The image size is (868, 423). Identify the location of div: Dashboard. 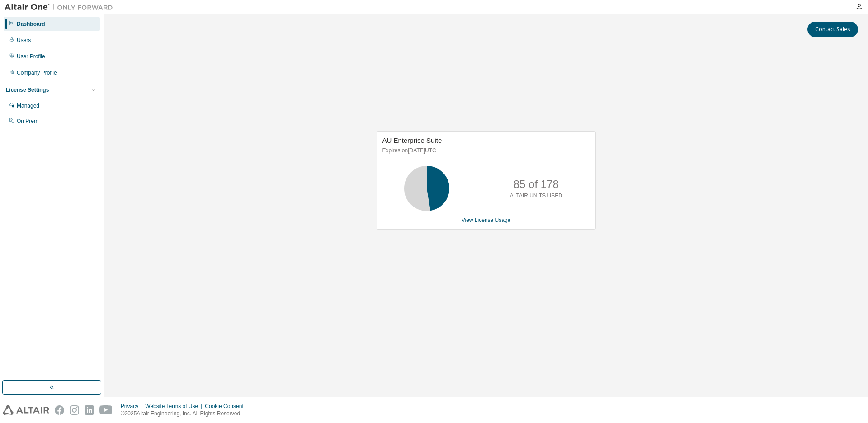
(31, 24).